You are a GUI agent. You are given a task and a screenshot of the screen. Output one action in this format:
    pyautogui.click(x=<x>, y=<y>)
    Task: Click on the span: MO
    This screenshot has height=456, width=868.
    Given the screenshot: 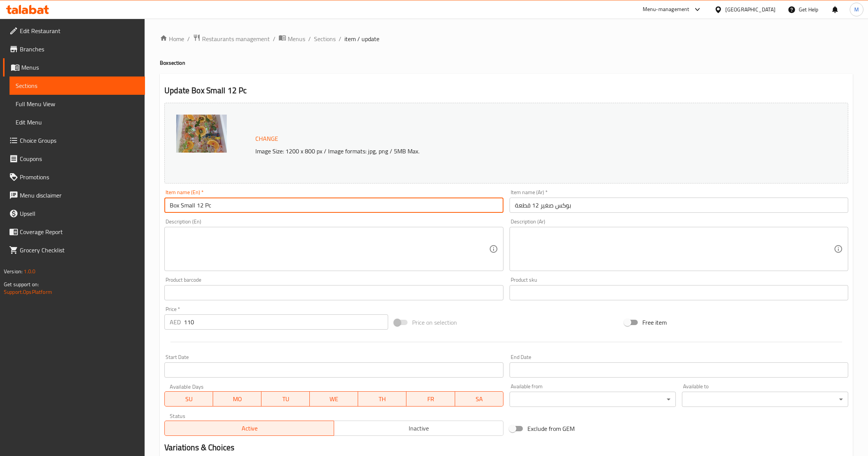 What is the action you would take?
    pyautogui.click(x=237, y=399)
    